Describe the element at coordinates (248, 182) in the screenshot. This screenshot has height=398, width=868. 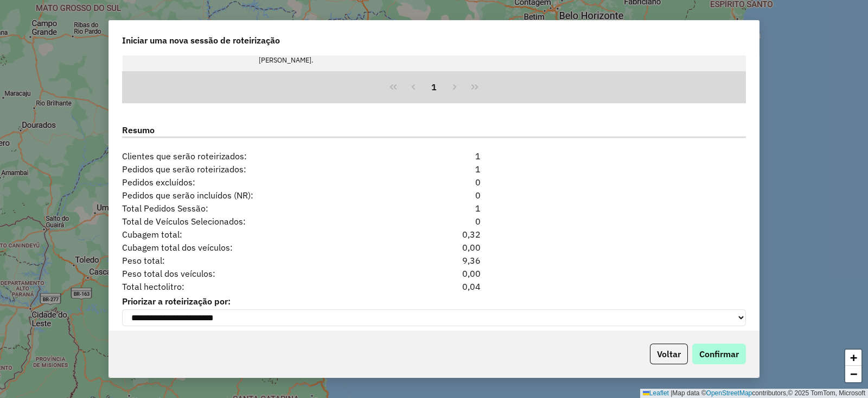
I see `span: Pedidos excluídos:` at that location.